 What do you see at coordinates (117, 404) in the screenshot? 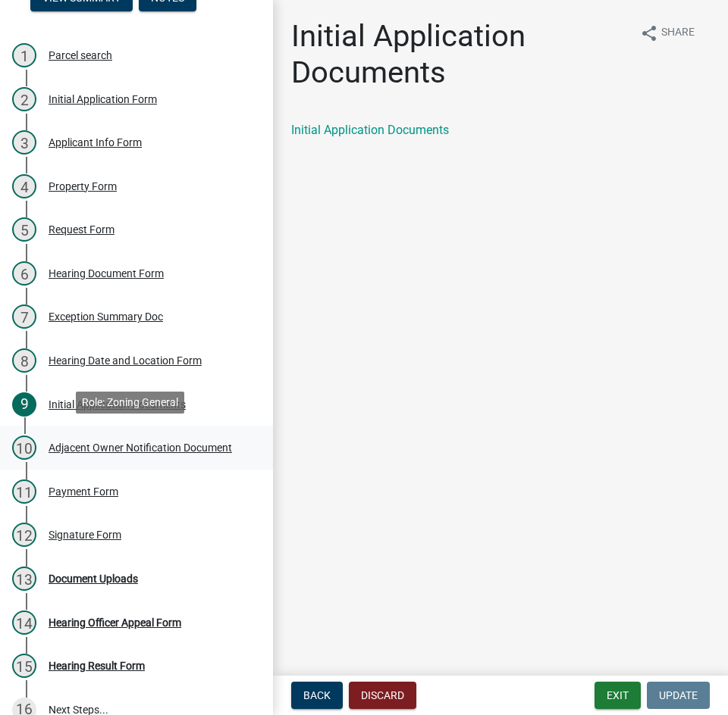
I see `div: Initial Application Documents` at bounding box center [117, 404].